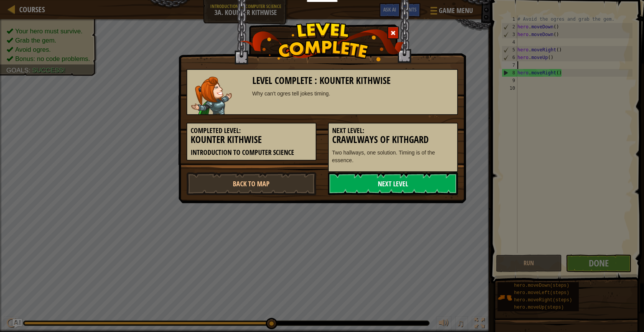  I want to click on h5: Completed Level:, so click(251, 131).